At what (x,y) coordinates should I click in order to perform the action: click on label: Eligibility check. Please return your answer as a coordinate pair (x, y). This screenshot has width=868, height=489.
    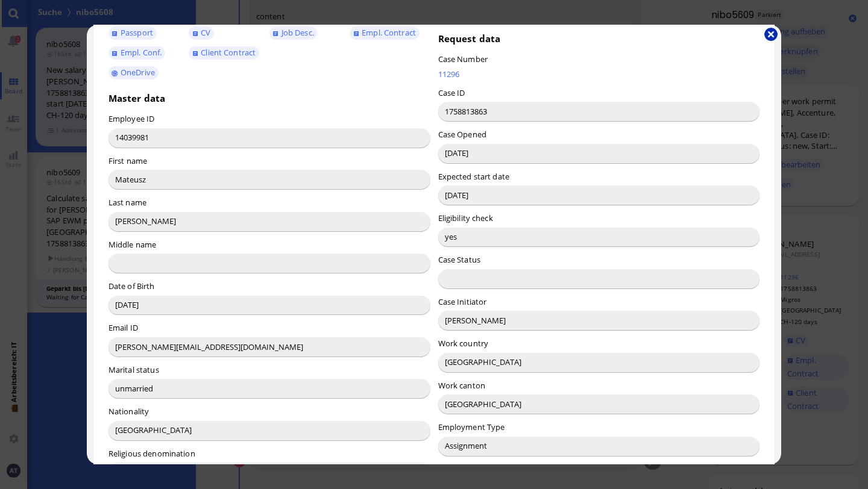
    Looking at the image, I should click on (465, 218).